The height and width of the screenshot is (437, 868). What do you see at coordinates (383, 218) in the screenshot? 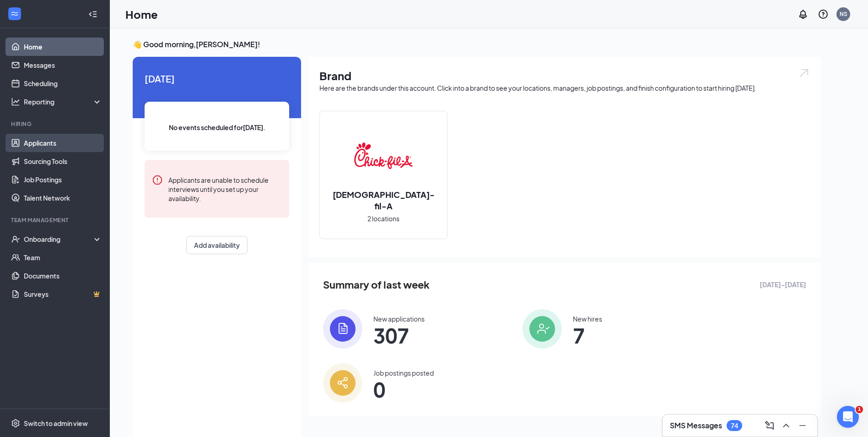
I see `span: 2 locations` at bounding box center [383, 218].